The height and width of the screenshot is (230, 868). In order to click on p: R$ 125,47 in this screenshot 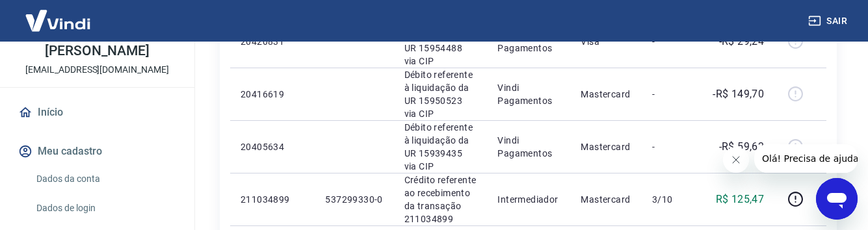, I will do `click(740, 200)`.